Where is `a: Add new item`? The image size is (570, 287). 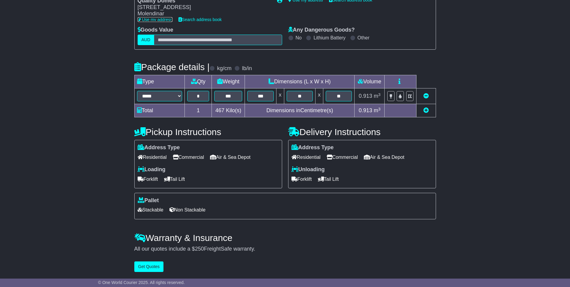
a: Add new item is located at coordinates (426, 110).